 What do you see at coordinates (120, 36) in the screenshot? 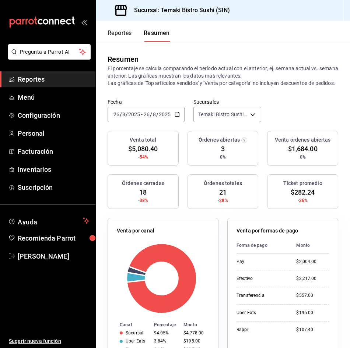
I see `button: Reportes` at bounding box center [120, 36].